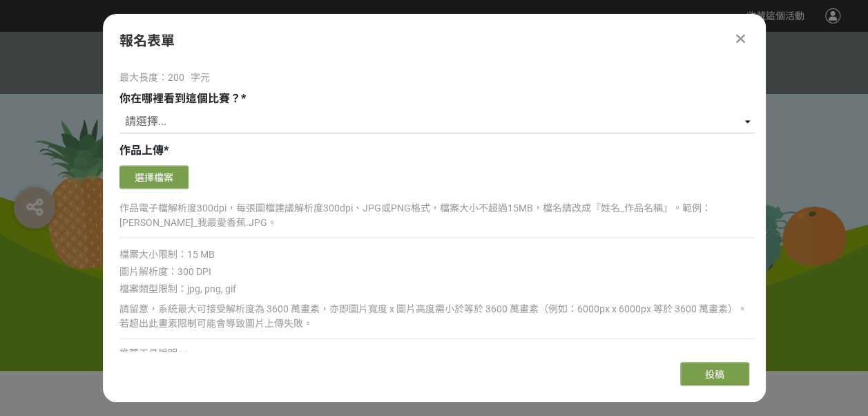  What do you see at coordinates (437, 317) in the screenshot?
I see `div: 請留意，系統最大可接受解析度為 3600 萬畫素，亦即圖片寬度 x 圖片高度需小於等於 3600 萬畫素（例如：6000px x 6000px 等於 3600 萬畫素）。若超出此畫素限制可能會導...` at bounding box center [437, 317].